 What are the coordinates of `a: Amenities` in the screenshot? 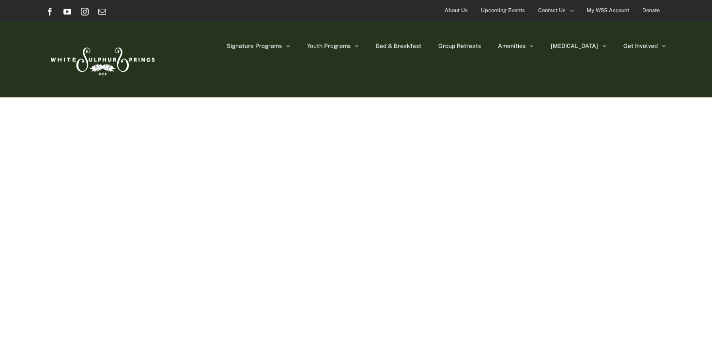 It's located at (516, 46).